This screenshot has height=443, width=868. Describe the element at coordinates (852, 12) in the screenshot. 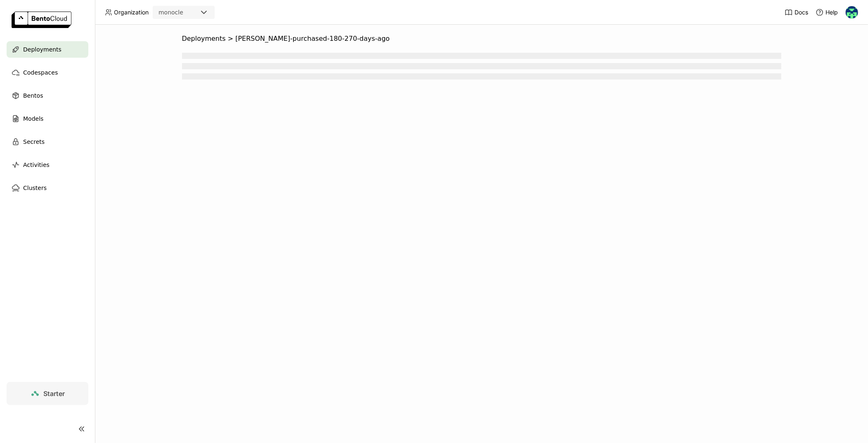

I see `img: Asaf Rotbart` at that location.